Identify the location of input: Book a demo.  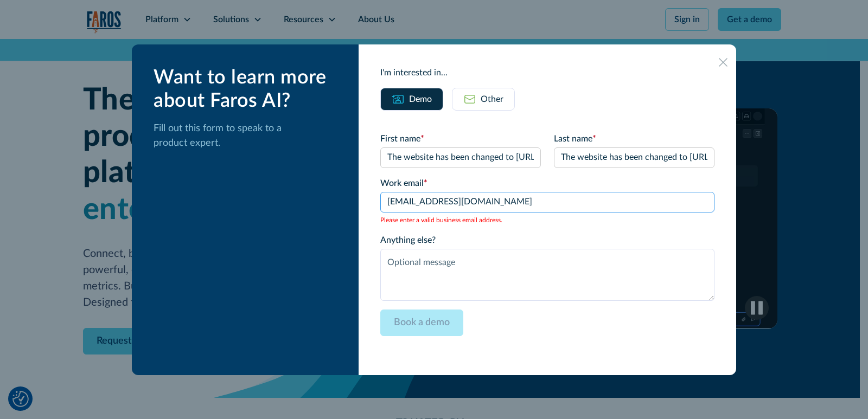
(421, 323).